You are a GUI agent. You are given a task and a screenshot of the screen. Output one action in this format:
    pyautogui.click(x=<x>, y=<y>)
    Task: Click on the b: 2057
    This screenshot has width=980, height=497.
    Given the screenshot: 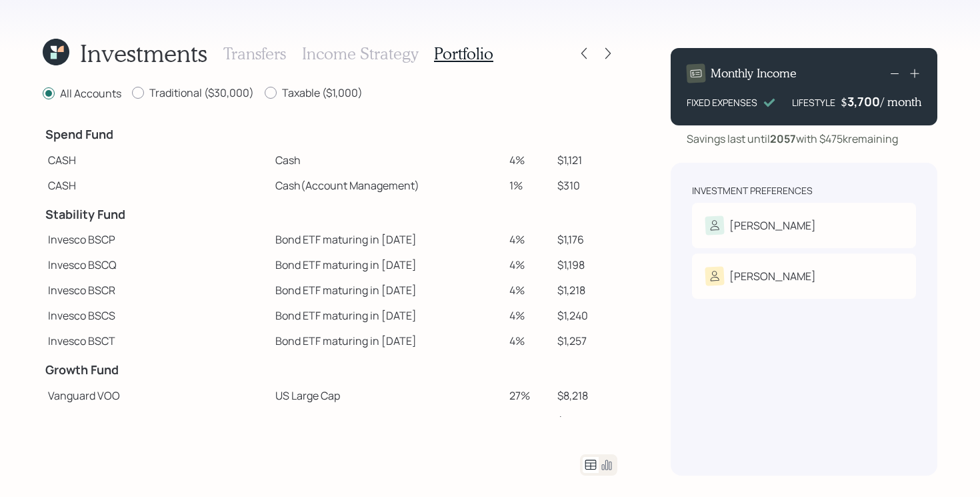 What is the action you would take?
    pyautogui.click(x=782, y=138)
    